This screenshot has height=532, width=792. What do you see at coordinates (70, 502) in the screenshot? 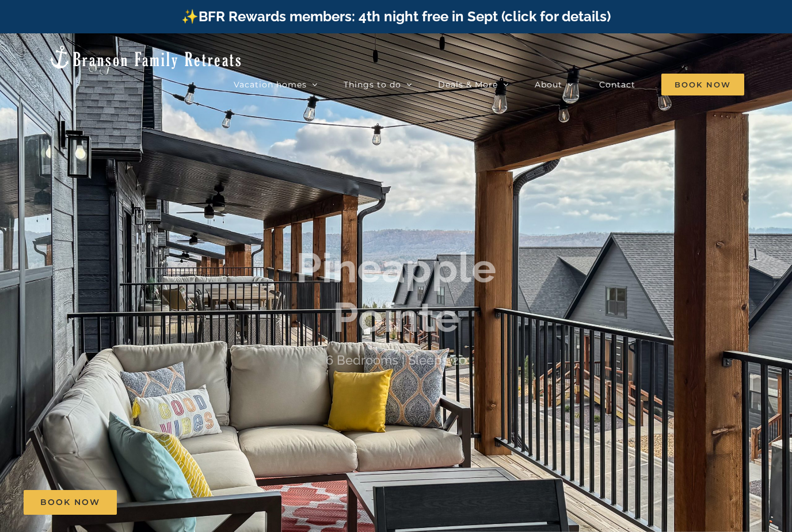
I see `a: Book Now` at bounding box center [70, 502].